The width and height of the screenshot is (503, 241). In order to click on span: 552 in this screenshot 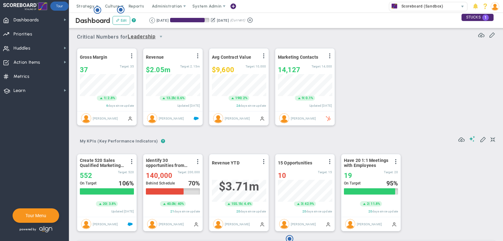, I will do `click(86, 176)`.